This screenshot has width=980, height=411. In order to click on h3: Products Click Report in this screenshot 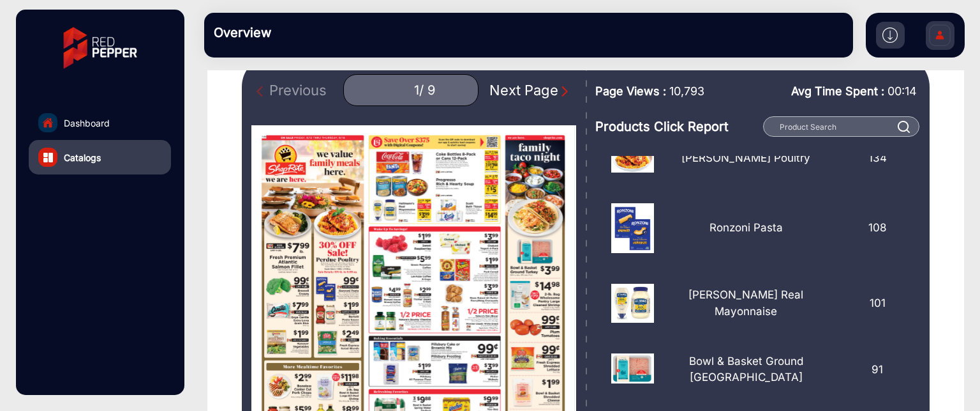, I will do `click(677, 126)`.